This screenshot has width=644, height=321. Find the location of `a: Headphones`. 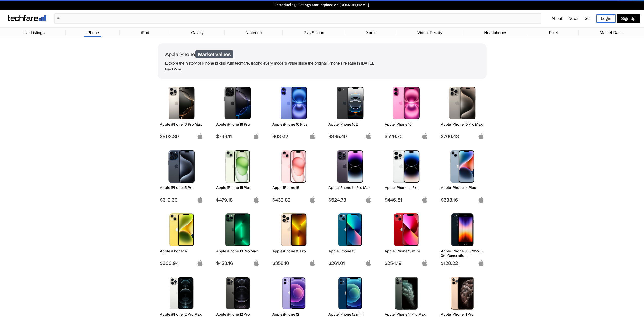

a: Headphones is located at coordinates (495, 33).